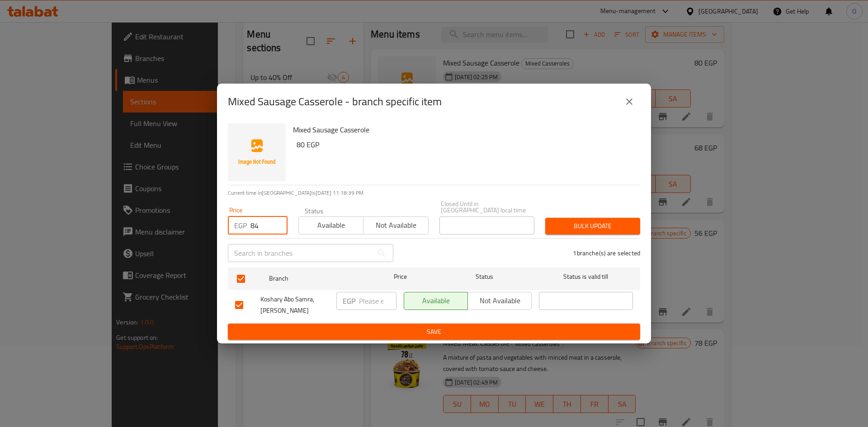 This screenshot has height=427, width=868. I want to click on span: Price, so click(400, 277).